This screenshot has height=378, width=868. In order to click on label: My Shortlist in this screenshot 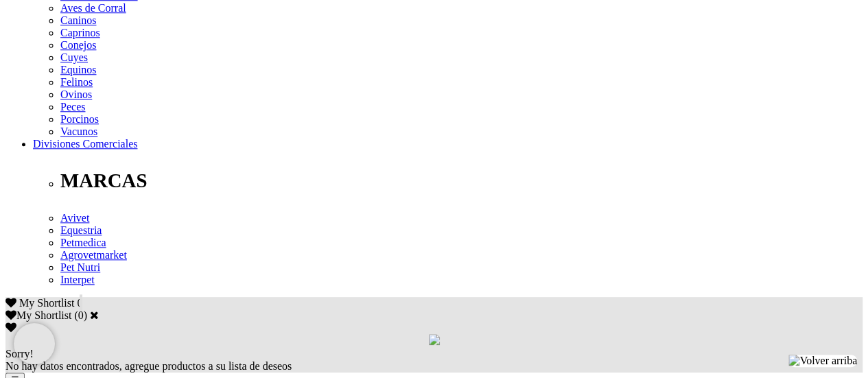, I will do `click(39, 315)`.